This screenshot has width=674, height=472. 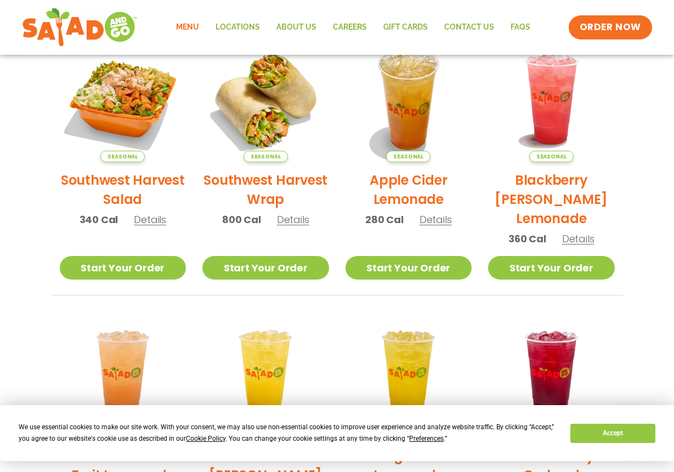 What do you see at coordinates (265, 375) in the screenshot?
I see `img: Product photo for Sunkissed Yuzu Lemonade` at bounding box center [265, 375].